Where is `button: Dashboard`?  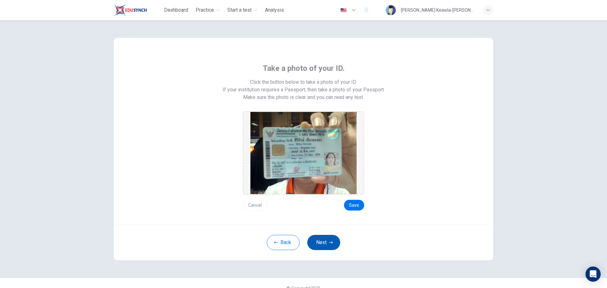
button: Dashboard is located at coordinates (176, 10).